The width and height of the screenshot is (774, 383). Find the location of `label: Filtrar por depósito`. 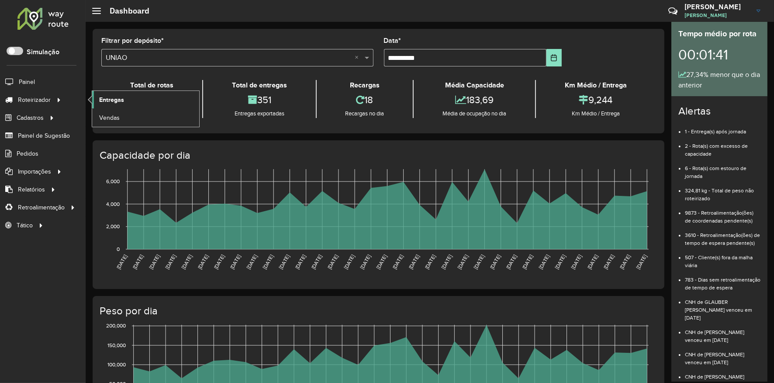

label: Filtrar por depósito is located at coordinates (132, 41).